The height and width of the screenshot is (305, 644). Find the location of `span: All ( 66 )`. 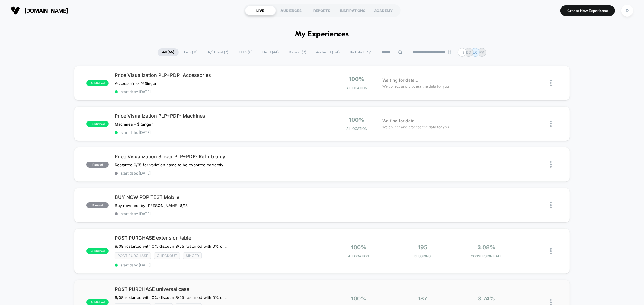

span: All ( 66 ) is located at coordinates (168, 52).